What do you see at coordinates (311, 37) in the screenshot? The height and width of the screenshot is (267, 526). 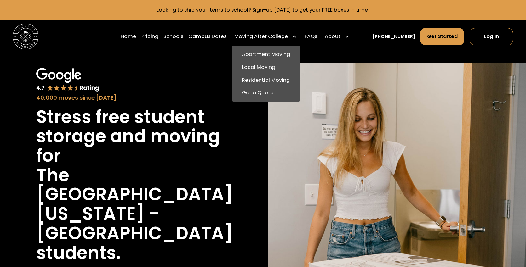 I see `a: FAQs` at bounding box center [311, 37].